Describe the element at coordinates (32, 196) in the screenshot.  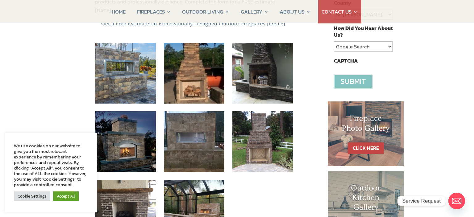
I see `a: Cookie Settings` at that location.